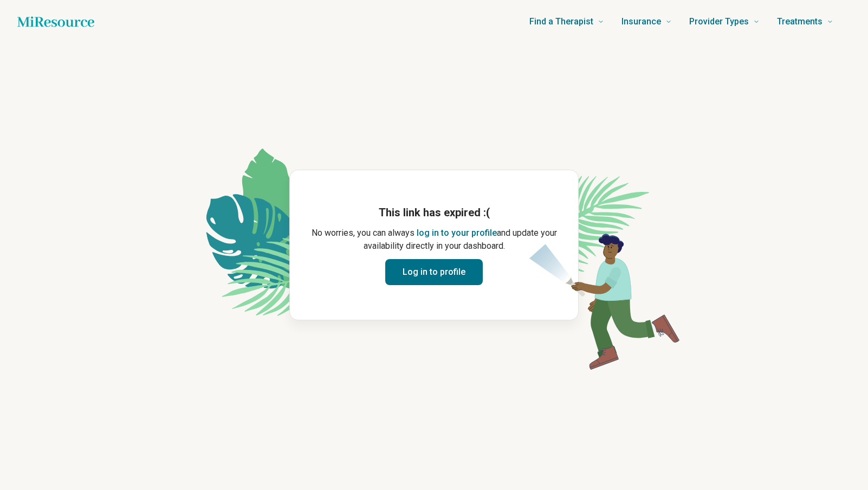 Image resolution: width=868 pixels, height=490 pixels. Describe the element at coordinates (434, 273) in the screenshot. I see `button: Log in to profile` at that location.